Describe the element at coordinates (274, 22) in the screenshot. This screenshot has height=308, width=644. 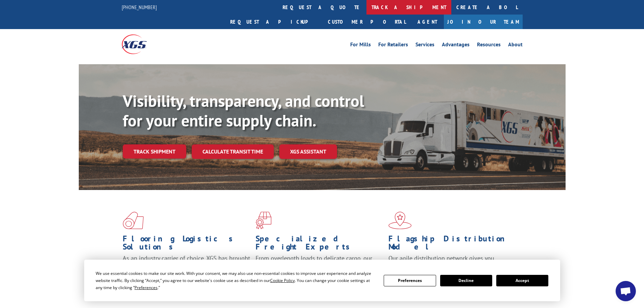
I see `a: Request a pickup` at that location.